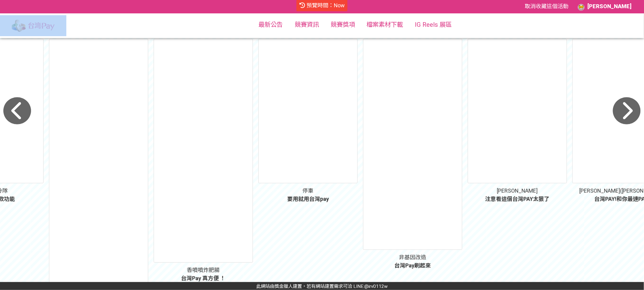 This screenshot has height=290, width=644. I want to click on div: 香噴噴炸肥腸, so click(203, 270).